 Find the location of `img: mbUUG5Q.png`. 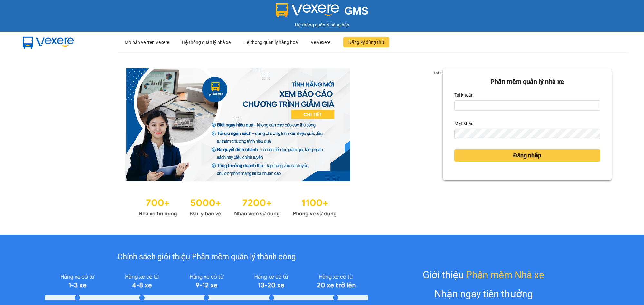

img: mbUUG5Q.png is located at coordinates (49, 42).